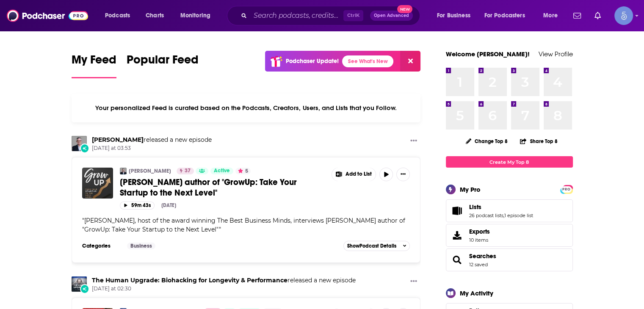 This screenshot has width=644, height=309. Describe the element at coordinates (391, 16) in the screenshot. I see `button: Open AdvancedNew` at that location.